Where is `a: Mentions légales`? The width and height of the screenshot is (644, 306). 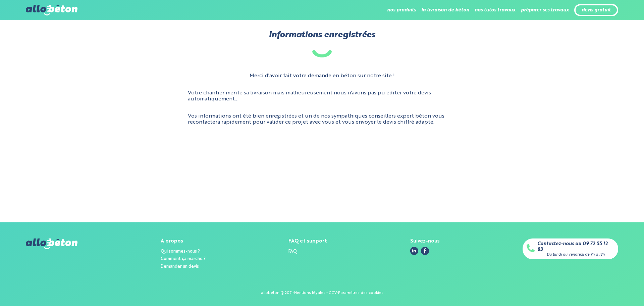
a: Mentions légales is located at coordinates (310, 293).